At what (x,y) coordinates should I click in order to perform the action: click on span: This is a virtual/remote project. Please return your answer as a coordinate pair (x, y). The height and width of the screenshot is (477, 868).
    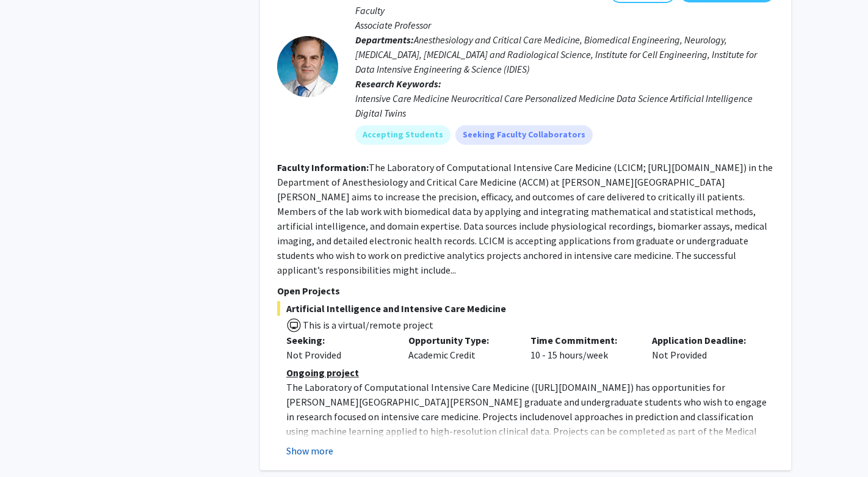
    Looking at the image, I should click on (367, 325).